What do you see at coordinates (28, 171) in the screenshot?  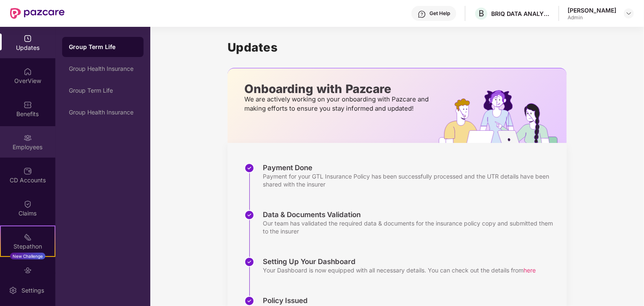 I see `img: svg+xml;base64,PHN2ZyBpZD0iQ0RfQWNjb3VudHMiIGRhdGEtbmFtZT0iQ0QgQWNjb3VudHMiIHhtbG5zPSJodHRwOi8vd3...` at bounding box center [28, 171].